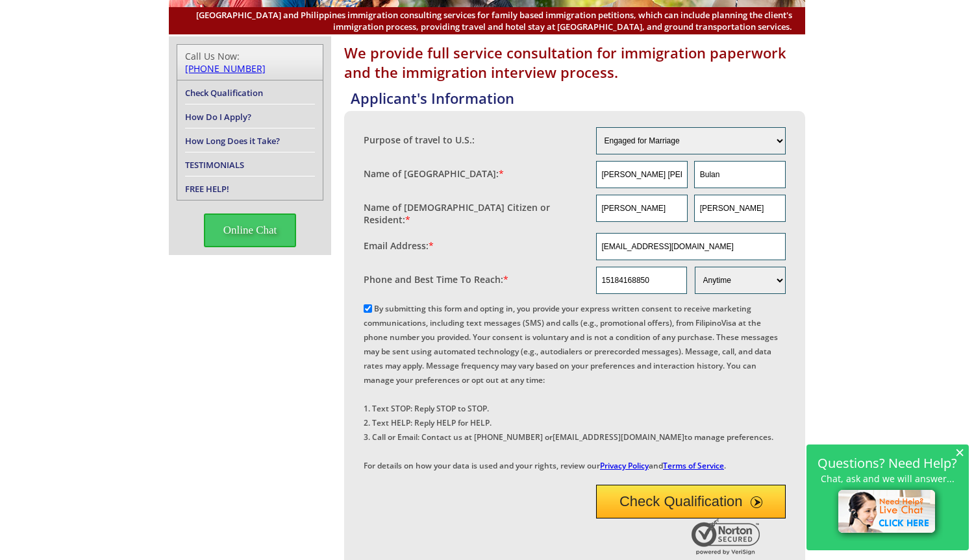 Image resolution: width=974 pixels, height=560 pixels. Describe the element at coordinates (571, 387) in the screenshot. I see `label: By submitting this form and opting in, you provide your express written consent to receive market...` at that location.